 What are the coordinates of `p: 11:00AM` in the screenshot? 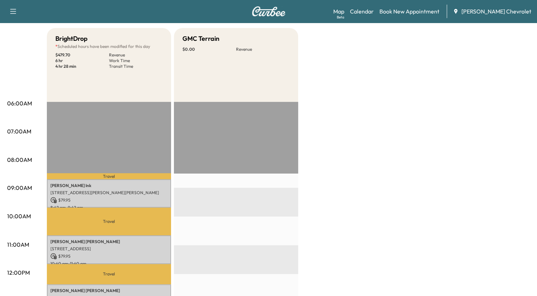 It's located at (18, 244).